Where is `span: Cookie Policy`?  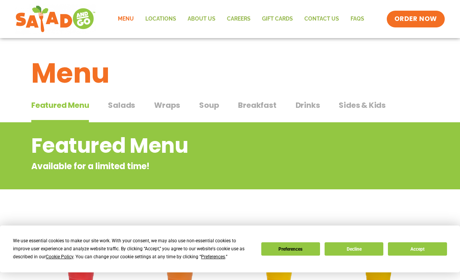
span: Cookie Policy is located at coordinates (60, 257).